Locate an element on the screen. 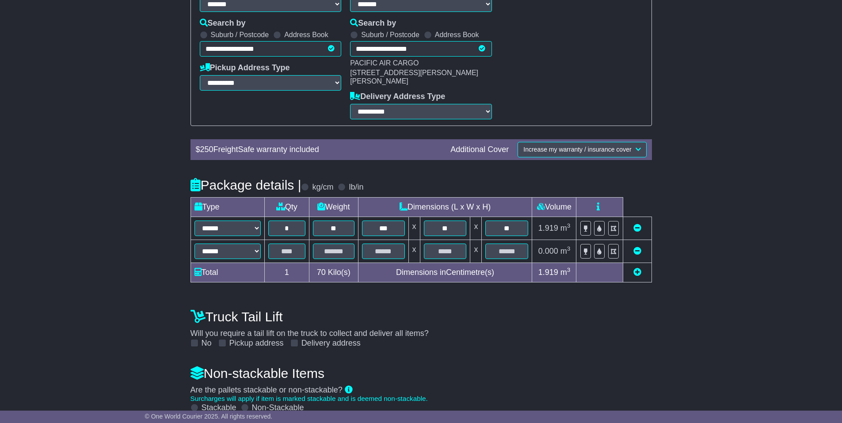  label: lb/in is located at coordinates (356, 187).